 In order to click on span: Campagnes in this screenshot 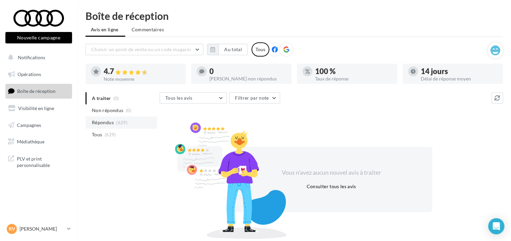, I will do `click(29, 125)`.